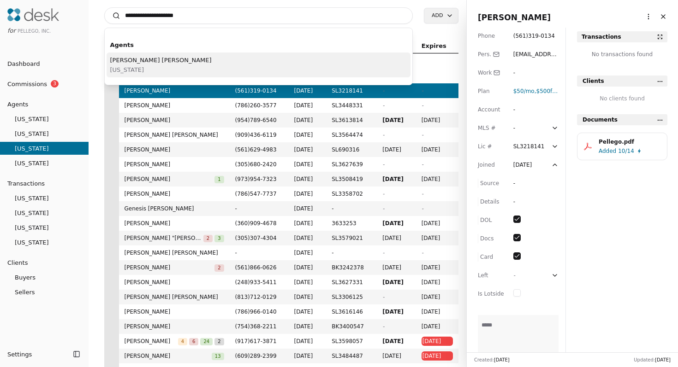  What do you see at coordinates (490, 91) in the screenshot?
I see `div: Plan` at bounding box center [490, 91].